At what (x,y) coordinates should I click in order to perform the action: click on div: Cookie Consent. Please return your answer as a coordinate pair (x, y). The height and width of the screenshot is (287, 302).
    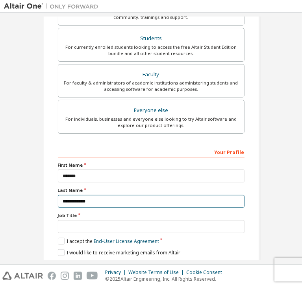
    Looking at the image, I should click on (206, 273).